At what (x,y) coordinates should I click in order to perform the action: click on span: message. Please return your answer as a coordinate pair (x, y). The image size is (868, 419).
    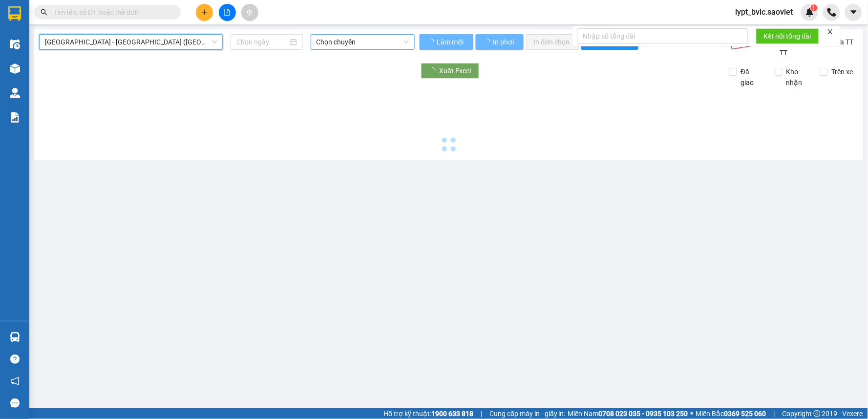
    Looking at the image, I should click on (15, 403).